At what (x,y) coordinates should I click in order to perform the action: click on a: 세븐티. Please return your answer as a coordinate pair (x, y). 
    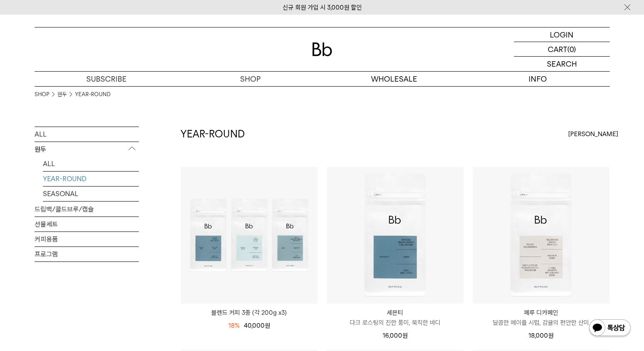
    Looking at the image, I should click on (395, 236).